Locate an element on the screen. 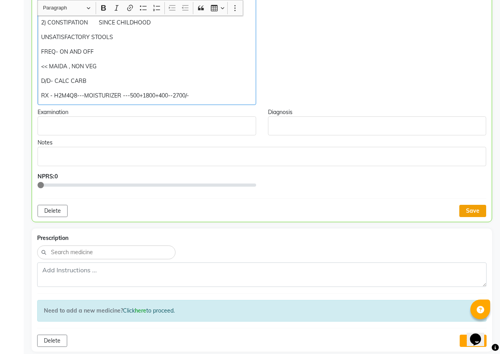  p: << MAIDA , NON VEG is located at coordinates (147, 66).